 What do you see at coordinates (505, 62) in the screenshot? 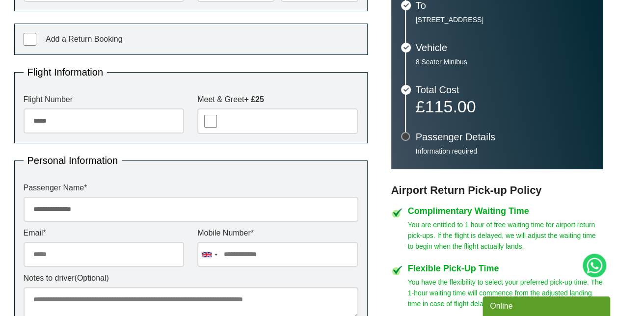
I see `p: 8 Seater Minibus` at bounding box center [505, 62].